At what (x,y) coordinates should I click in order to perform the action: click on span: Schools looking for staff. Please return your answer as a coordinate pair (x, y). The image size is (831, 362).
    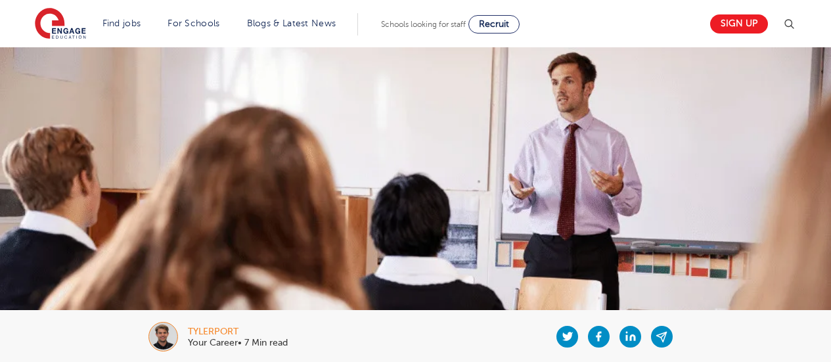
    Looking at the image, I should click on (423, 24).